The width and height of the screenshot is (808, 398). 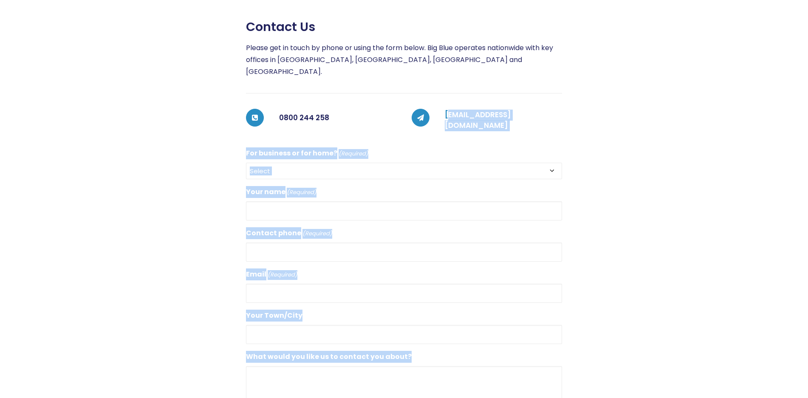 I want to click on label: What would you like us to contact you about?, so click(x=329, y=357).